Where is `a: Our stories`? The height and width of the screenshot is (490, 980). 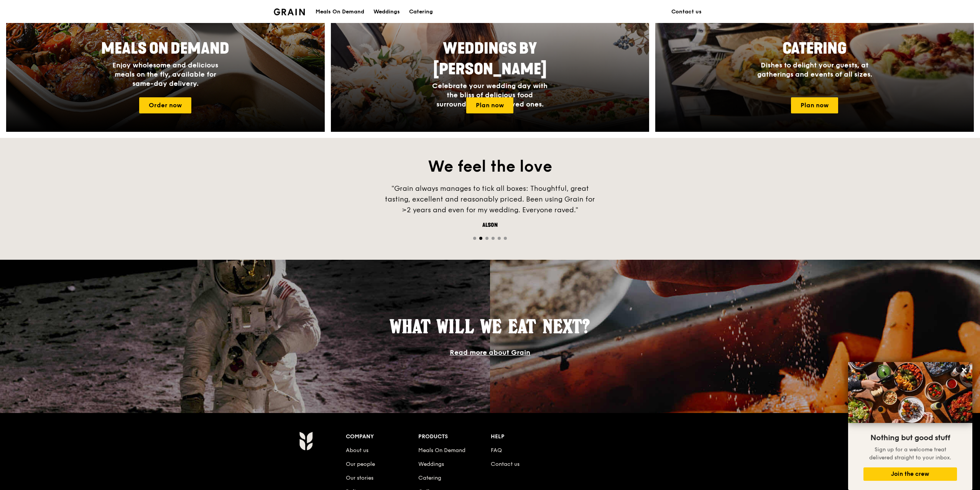
a: Our stories is located at coordinates (360, 478).